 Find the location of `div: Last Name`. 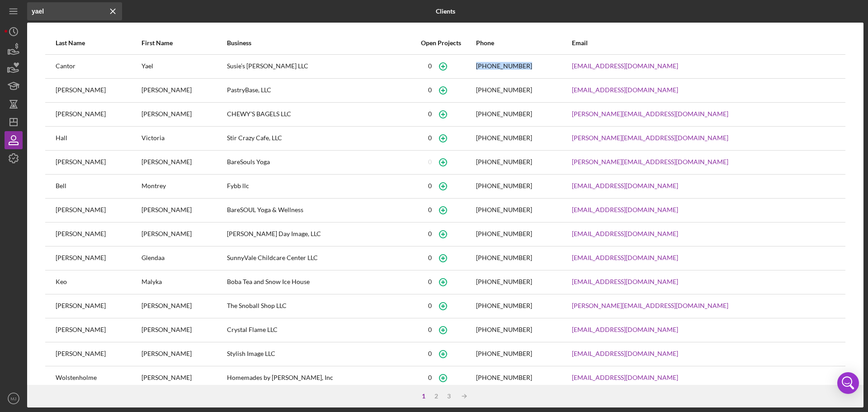

div: Last Name is located at coordinates (98, 43).